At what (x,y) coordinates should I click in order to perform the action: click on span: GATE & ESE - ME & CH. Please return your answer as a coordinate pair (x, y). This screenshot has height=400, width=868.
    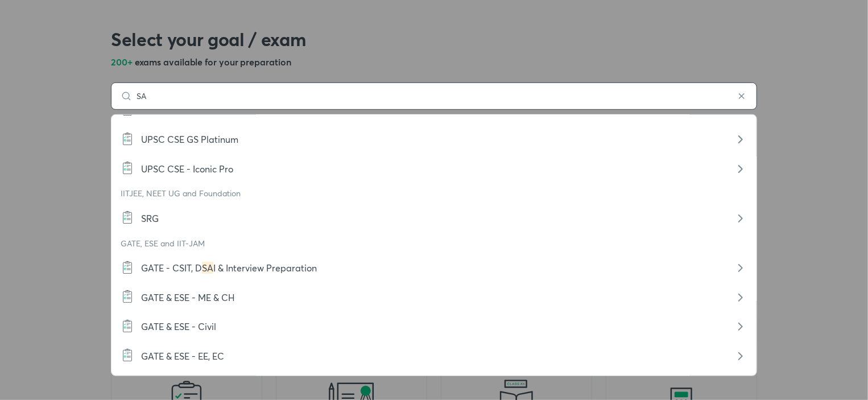
    Looking at the image, I should click on (188, 297).